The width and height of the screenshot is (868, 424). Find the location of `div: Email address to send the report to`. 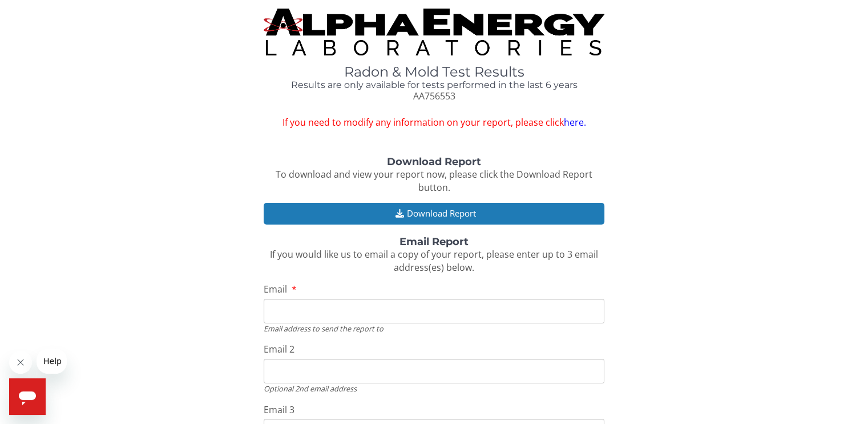

div: Email address to send the report to is located at coordinates (434, 328).